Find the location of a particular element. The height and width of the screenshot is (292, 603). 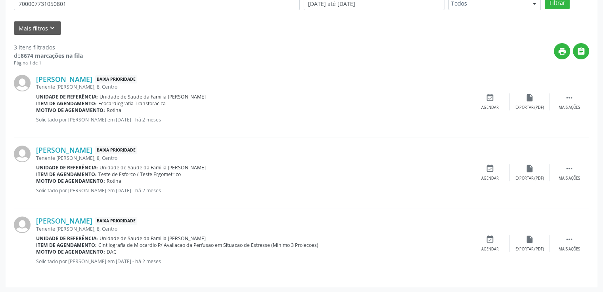

button: Mais filtroskeyboard_arrow_down is located at coordinates (37, 28).